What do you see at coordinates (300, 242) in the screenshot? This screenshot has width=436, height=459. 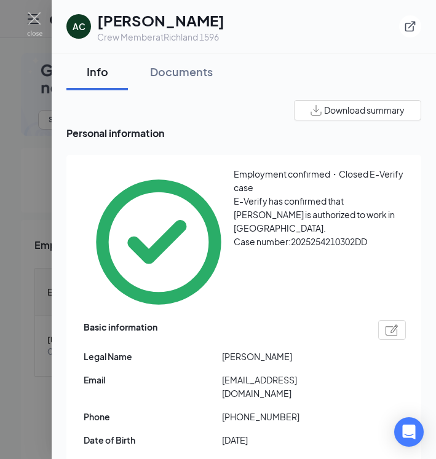 I see `span: Case number: 2025254210302DD` at bounding box center [300, 242].